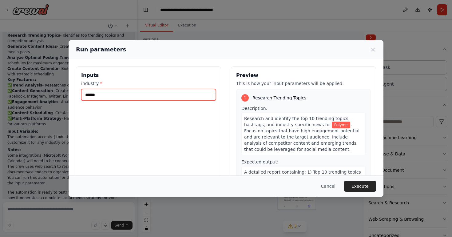 The height and width of the screenshot is (237, 452). What do you see at coordinates (302, 137) in the screenshot?
I see `span: . Focus on topics that have high engagement potential and are relevant to the target audience. In...` at bounding box center [302, 137].